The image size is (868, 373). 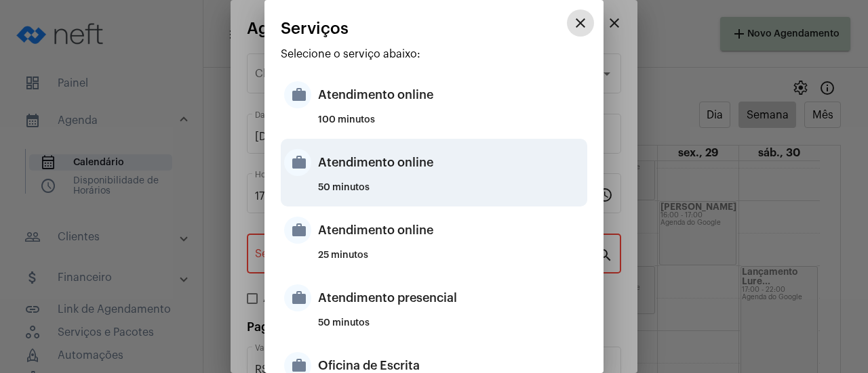 What do you see at coordinates (451, 261) in the screenshot?
I see `div: 25 minutos` at bounding box center [451, 261].